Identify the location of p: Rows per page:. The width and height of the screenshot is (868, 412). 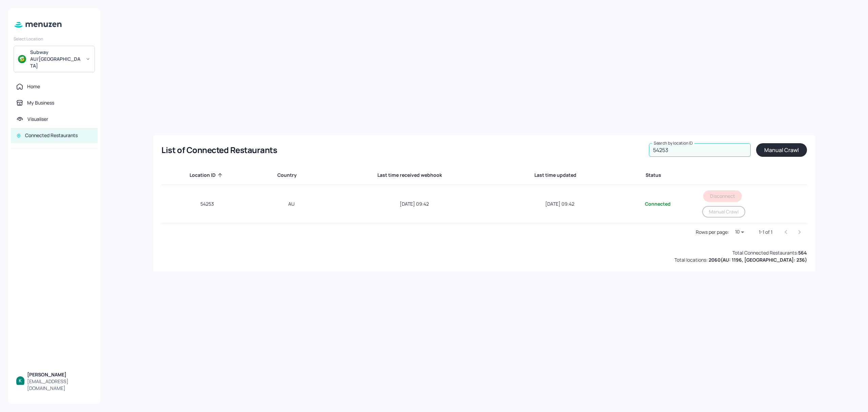
(712, 232).